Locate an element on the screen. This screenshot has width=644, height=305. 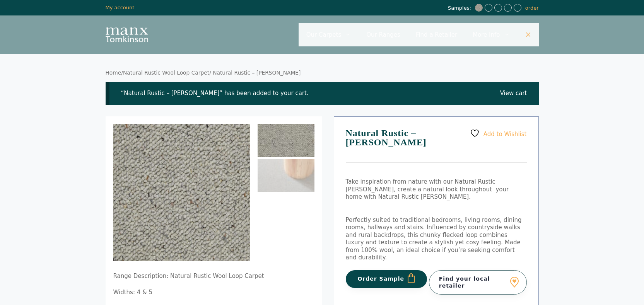
span: Add to Wishlist is located at coordinates (505, 134).